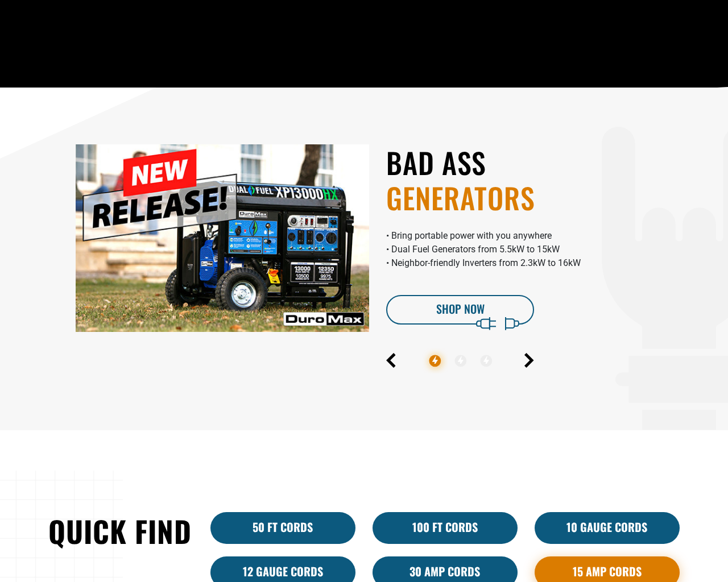 The width and height of the screenshot is (728, 582). What do you see at coordinates (445, 529) in the screenshot?
I see `a: 100 Ft Cords` at bounding box center [445, 529].